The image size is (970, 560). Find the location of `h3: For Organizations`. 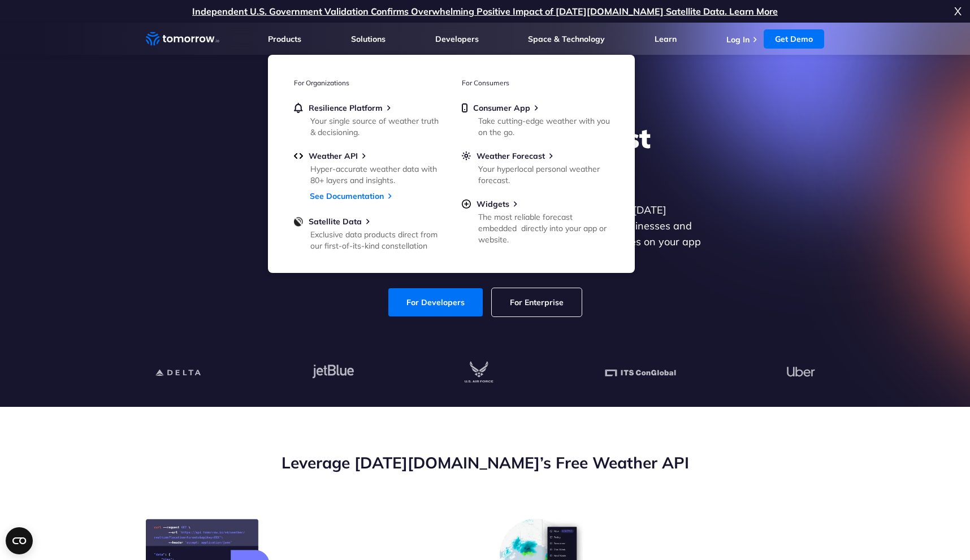

h3: For Organizations is located at coordinates (367, 83).